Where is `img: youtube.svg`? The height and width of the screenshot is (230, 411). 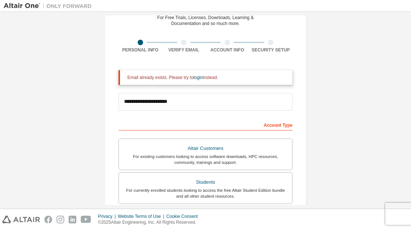
img: youtube.svg is located at coordinates (86, 219).